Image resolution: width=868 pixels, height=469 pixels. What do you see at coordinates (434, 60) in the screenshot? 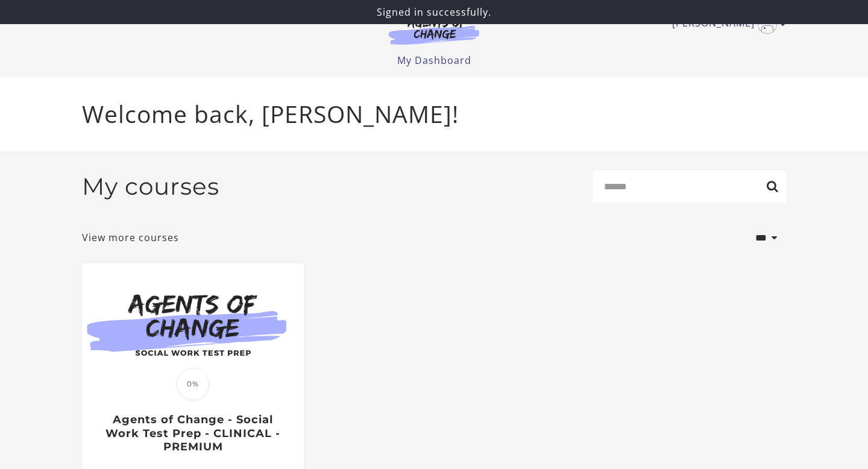
I see `a: My Dashboard` at bounding box center [434, 60].